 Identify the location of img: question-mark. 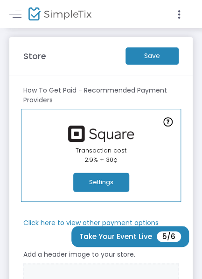
(168, 122).